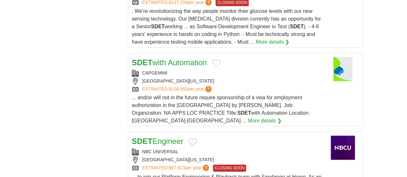 This screenshot has width=407, height=177. I want to click on a: NBC UNIVERSAL, so click(160, 152).